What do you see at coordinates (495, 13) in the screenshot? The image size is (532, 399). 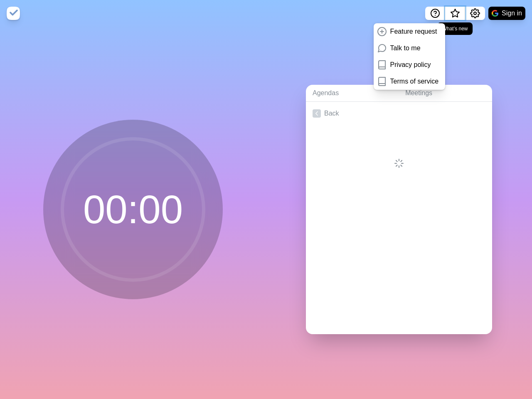 I see `img: google logo` at bounding box center [495, 13].